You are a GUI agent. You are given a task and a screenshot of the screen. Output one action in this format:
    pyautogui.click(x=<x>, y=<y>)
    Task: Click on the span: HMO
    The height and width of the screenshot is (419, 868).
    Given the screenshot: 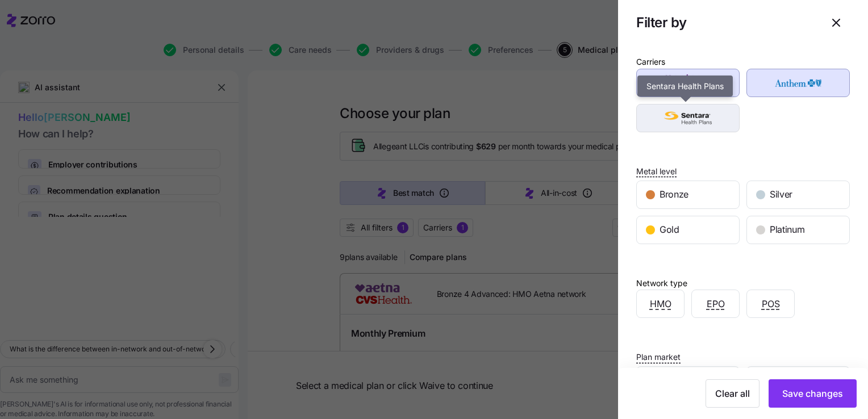 What is the action you would take?
    pyautogui.click(x=661, y=303)
    